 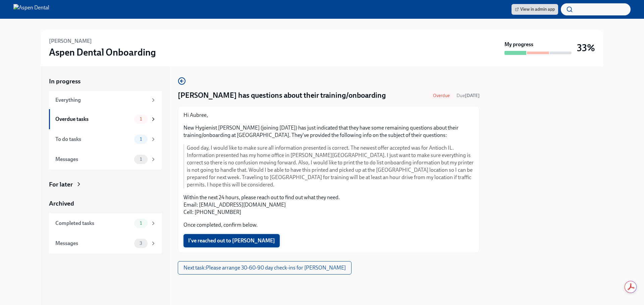 I want to click on a: To do tasks1, so click(x=105, y=140).